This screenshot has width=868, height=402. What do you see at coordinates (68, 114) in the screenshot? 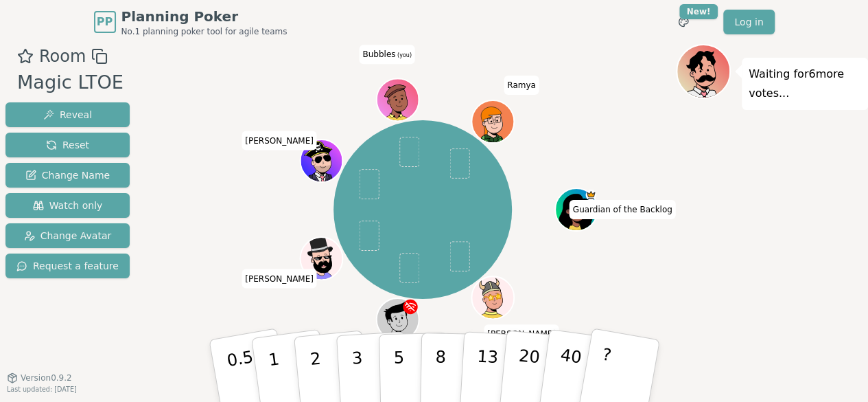
I see `button: Reveal` at bounding box center [68, 114].